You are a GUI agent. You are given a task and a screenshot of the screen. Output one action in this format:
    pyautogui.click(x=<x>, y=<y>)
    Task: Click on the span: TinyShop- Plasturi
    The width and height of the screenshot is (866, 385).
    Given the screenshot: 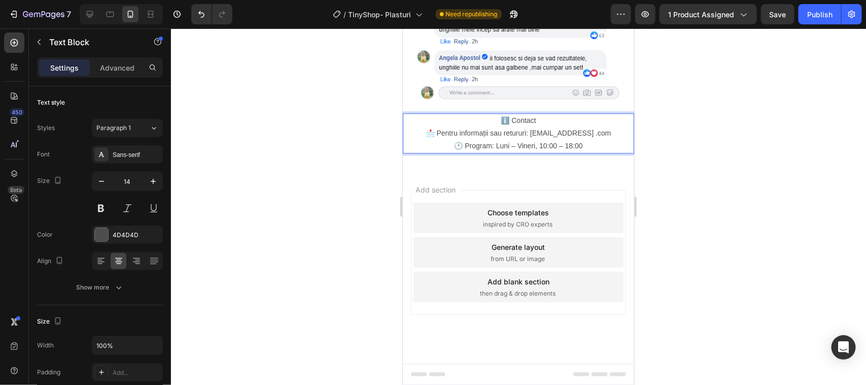 What is the action you would take?
    pyautogui.click(x=380, y=14)
    